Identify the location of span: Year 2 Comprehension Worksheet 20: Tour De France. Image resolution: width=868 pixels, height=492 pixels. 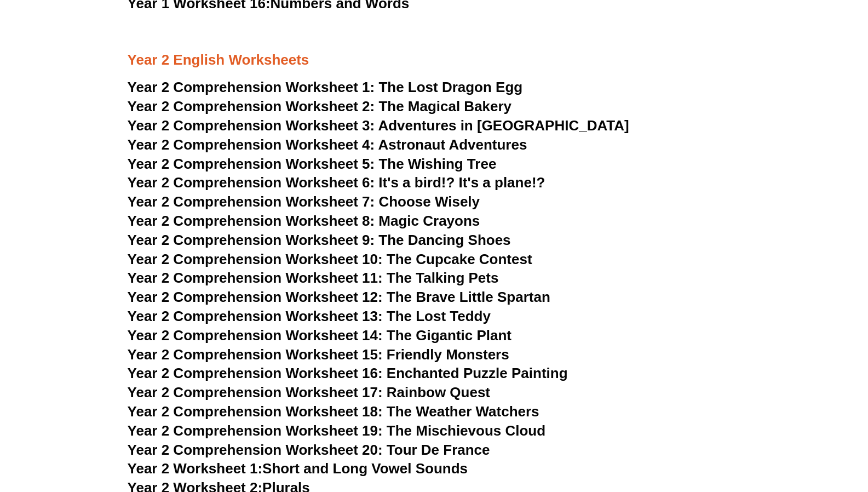
(309, 450).